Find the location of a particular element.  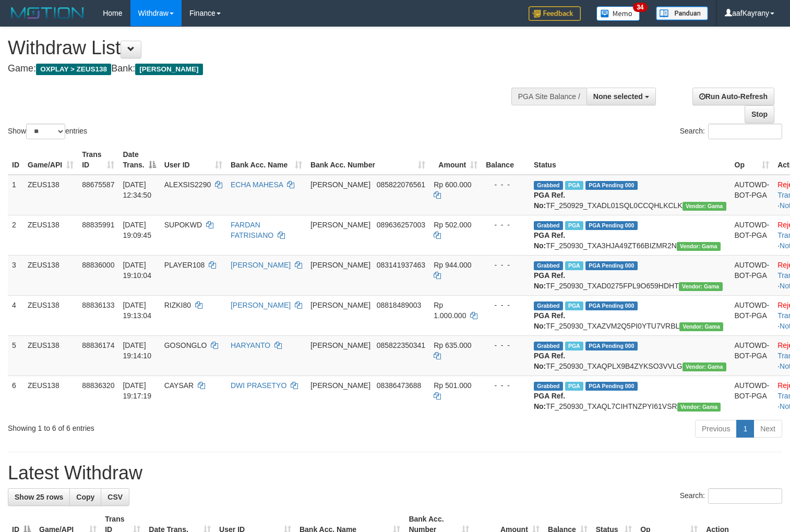

span: CAYSAR is located at coordinates (179, 385).